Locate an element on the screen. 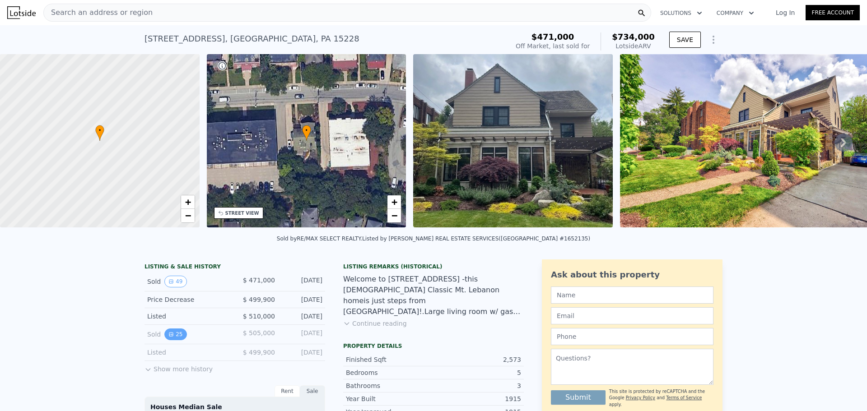 The image size is (867, 411). a: Privacy Policy is located at coordinates (640, 398).